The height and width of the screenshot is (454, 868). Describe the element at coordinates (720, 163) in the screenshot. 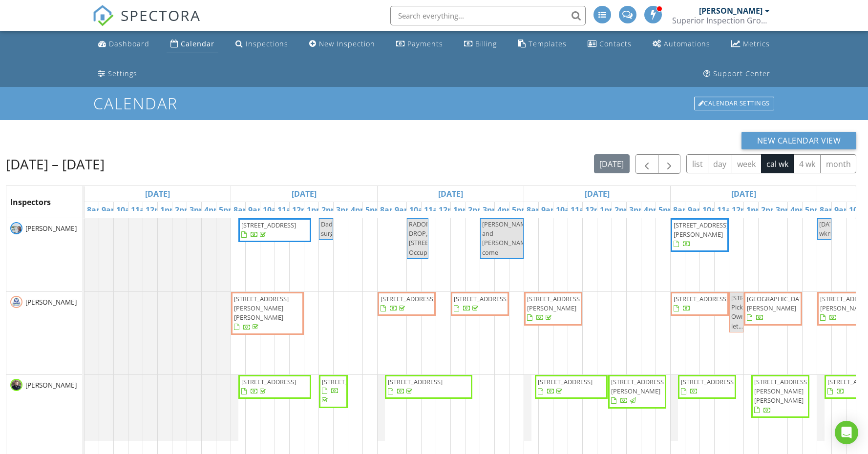

I see `button: day` at that location.